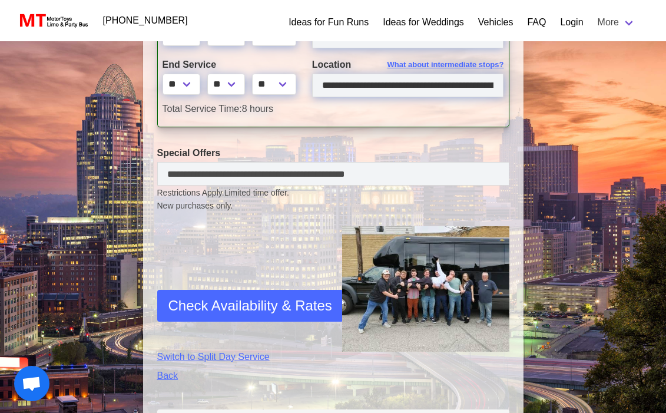  I want to click on a: Login, so click(571, 22).